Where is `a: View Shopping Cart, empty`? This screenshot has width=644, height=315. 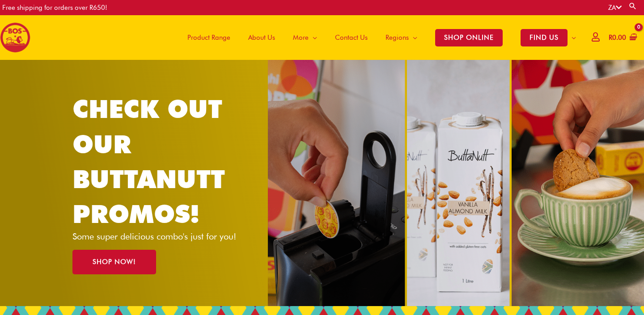 a: View Shopping Cart, empty is located at coordinates (622, 38).